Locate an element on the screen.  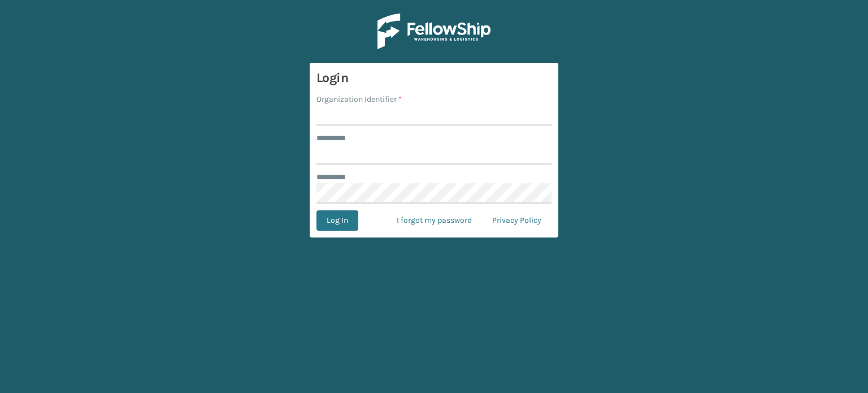
h3: Login is located at coordinates (434, 78).